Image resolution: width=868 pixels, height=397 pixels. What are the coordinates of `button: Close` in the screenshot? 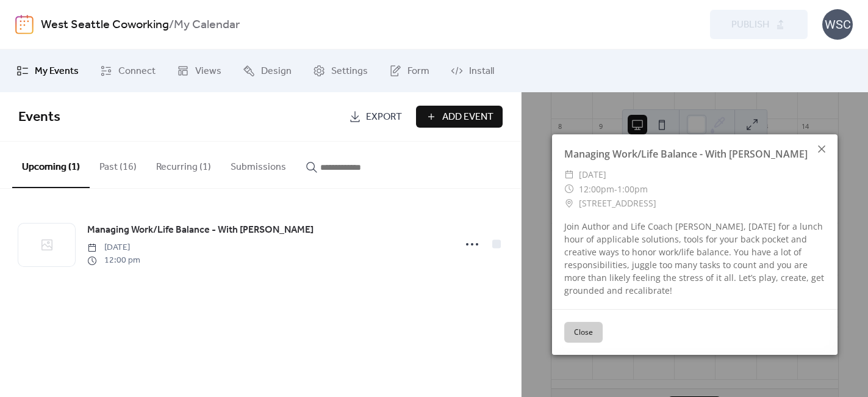 It's located at (583, 332).